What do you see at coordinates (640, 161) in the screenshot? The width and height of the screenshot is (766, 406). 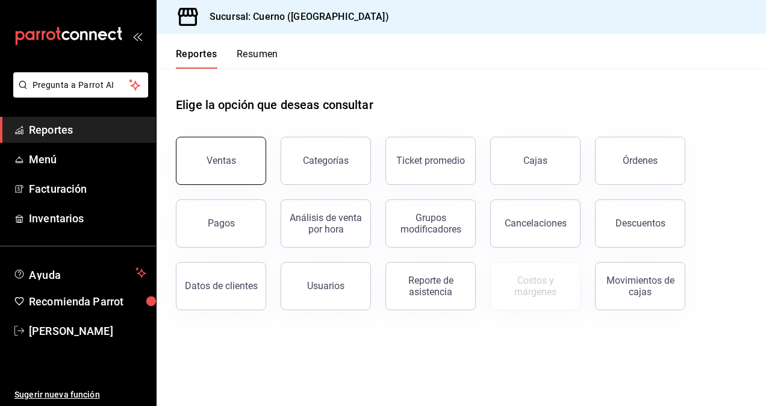 I see `button: Órdenes` at bounding box center [640, 161].